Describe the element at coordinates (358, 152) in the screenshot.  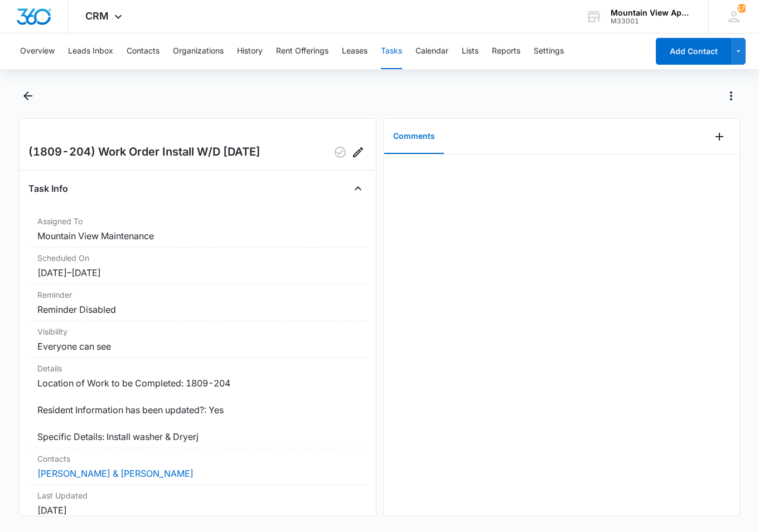
I see `button: Edit` at that location.